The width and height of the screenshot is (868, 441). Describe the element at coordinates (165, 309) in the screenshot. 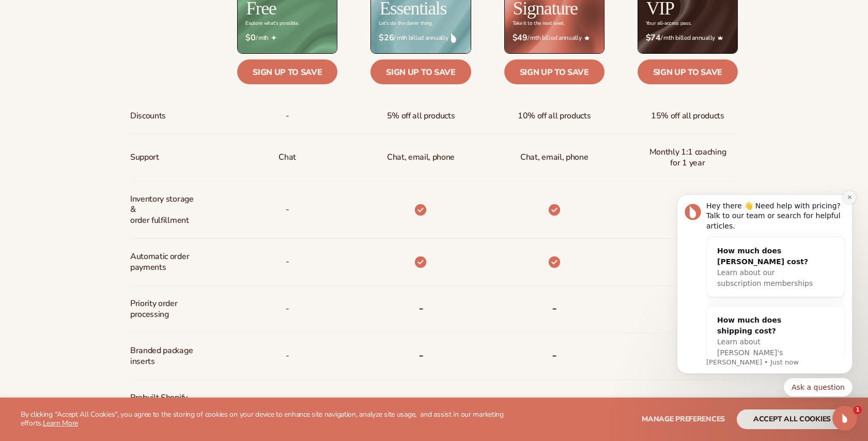

I see `span: Priority order processing` at that location.